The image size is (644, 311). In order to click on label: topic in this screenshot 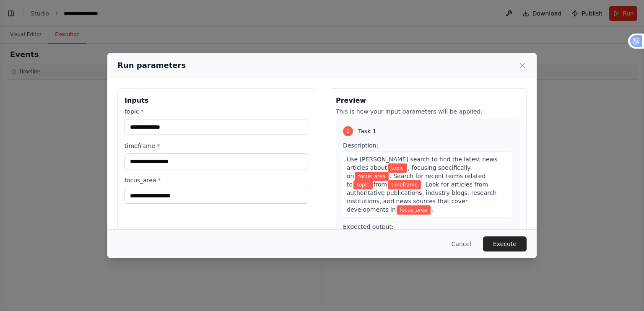, I will do `click(217, 112)`.